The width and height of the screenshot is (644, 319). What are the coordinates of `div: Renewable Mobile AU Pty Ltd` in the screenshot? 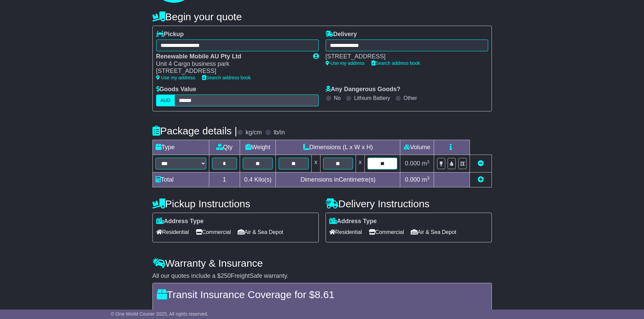 It's located at (231, 57).